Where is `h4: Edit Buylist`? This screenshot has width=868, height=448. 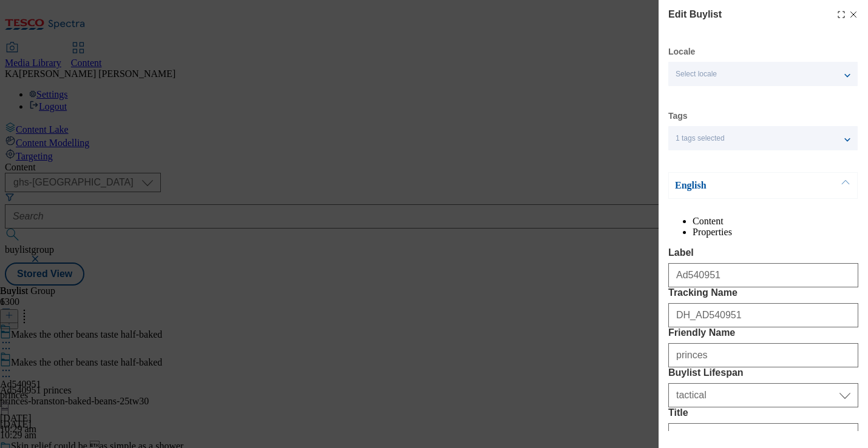 h4: Edit Buylist is located at coordinates (695, 14).